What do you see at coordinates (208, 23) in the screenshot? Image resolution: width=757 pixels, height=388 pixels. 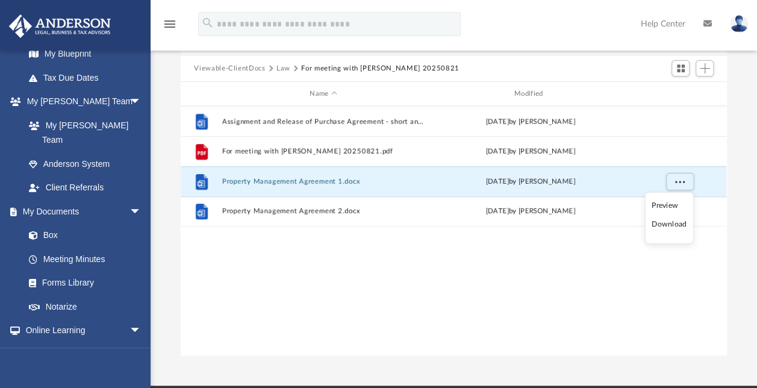 I see `i: search` at bounding box center [208, 23].